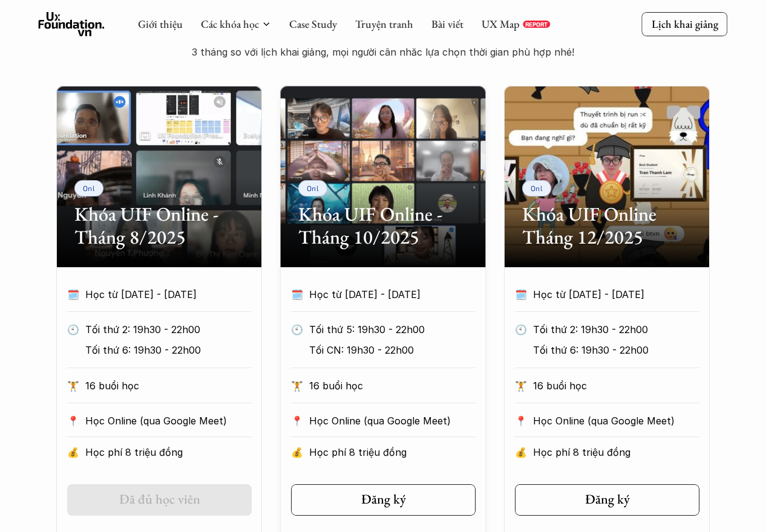 The height and width of the screenshot is (532, 766). Describe the element at coordinates (500, 24) in the screenshot. I see `a: UX Map` at that location.